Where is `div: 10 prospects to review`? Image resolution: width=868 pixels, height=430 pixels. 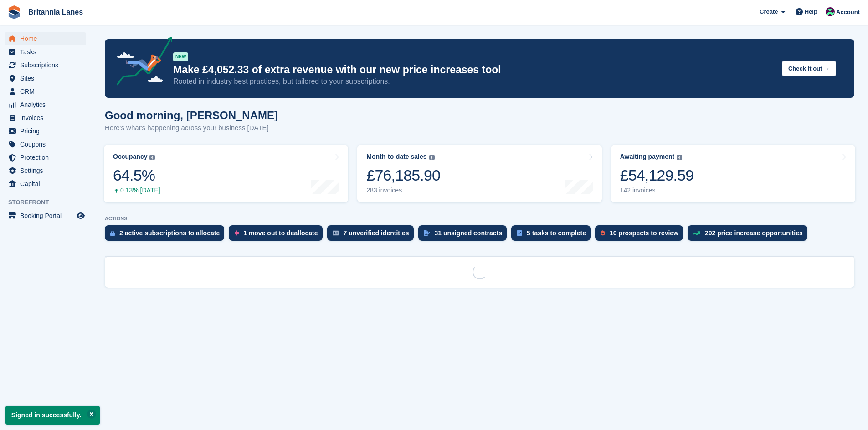 div: 10 prospects to review is located at coordinates (643, 233).